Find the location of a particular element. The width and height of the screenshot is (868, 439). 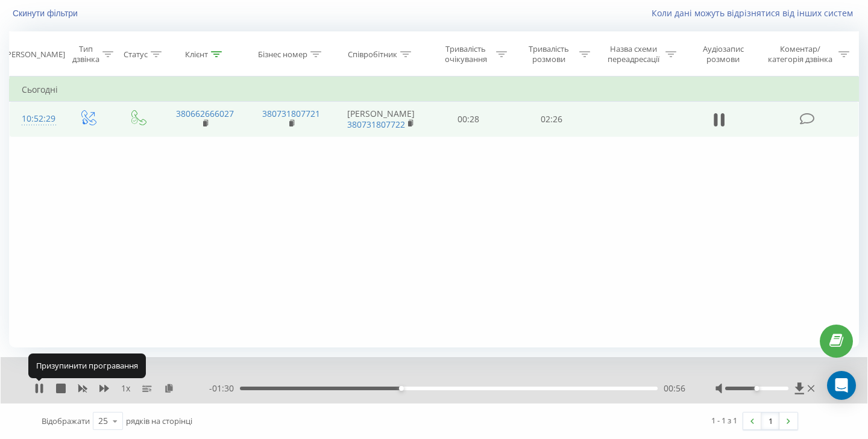

a: 380731807721 is located at coordinates (291, 113).